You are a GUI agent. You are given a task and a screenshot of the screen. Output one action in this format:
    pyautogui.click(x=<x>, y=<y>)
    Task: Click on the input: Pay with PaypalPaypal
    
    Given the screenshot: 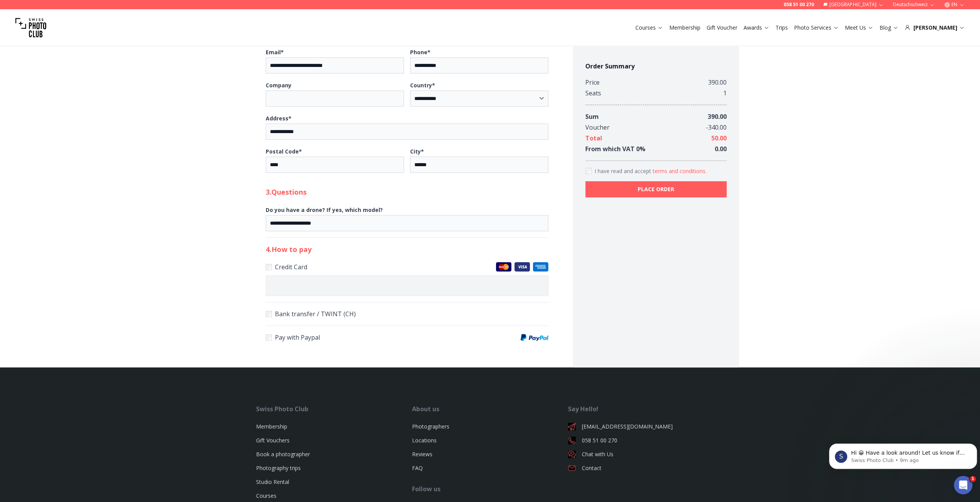 What is the action you would take?
    pyautogui.click(x=269, y=337)
    